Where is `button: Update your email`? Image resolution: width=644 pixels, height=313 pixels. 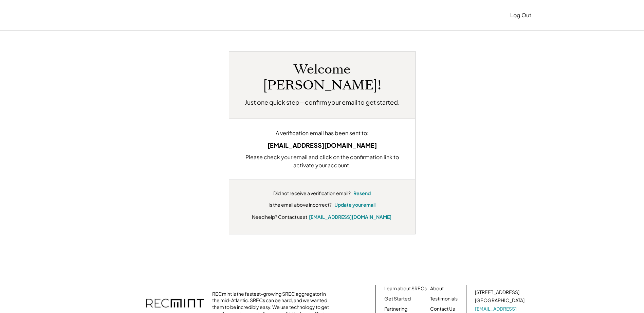
button: Update your email is located at coordinates (355, 206).